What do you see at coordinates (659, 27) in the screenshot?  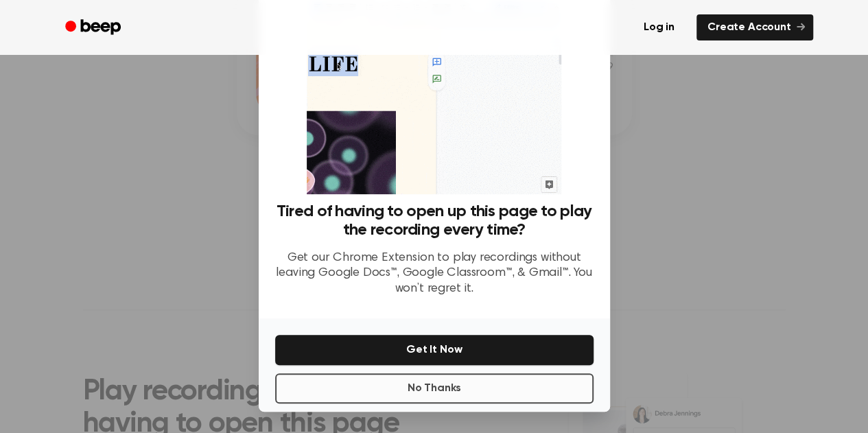 I see `a: Log in` at bounding box center [659, 27].